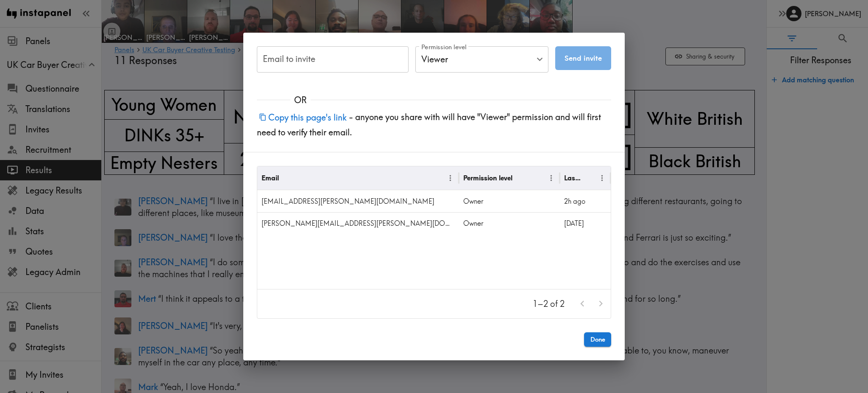  What do you see at coordinates (482, 59) in the screenshot?
I see `div: Viewer` at bounding box center [482, 59].